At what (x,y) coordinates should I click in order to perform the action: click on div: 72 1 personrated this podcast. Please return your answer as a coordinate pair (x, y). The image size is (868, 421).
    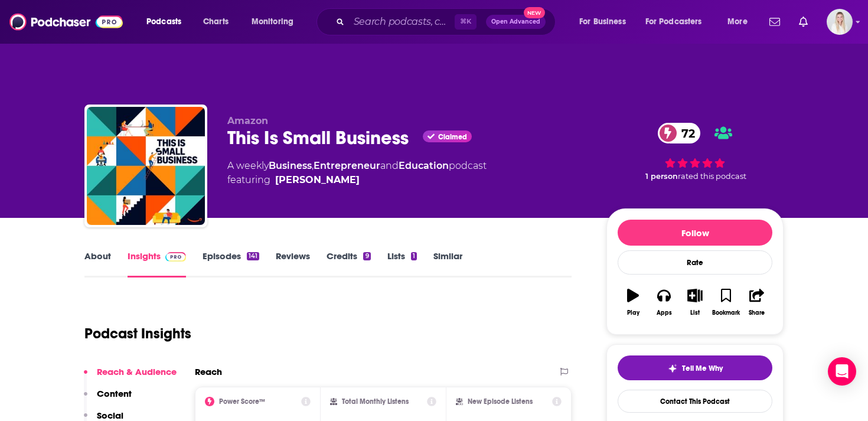
    Looking at the image, I should click on (695, 152).